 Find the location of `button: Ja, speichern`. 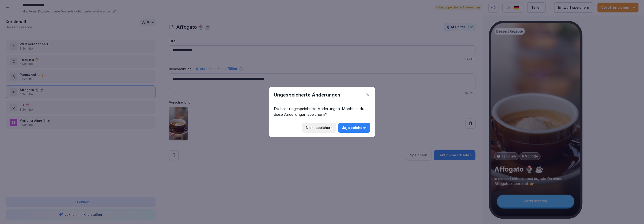

button: Ja, speichern is located at coordinates (354, 128).